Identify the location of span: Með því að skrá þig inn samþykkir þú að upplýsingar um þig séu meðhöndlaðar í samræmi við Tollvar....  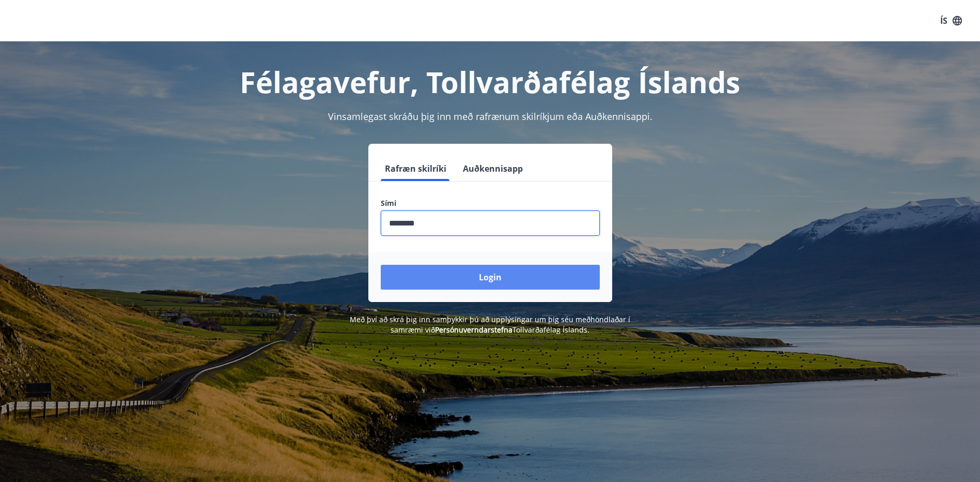
(490, 324).